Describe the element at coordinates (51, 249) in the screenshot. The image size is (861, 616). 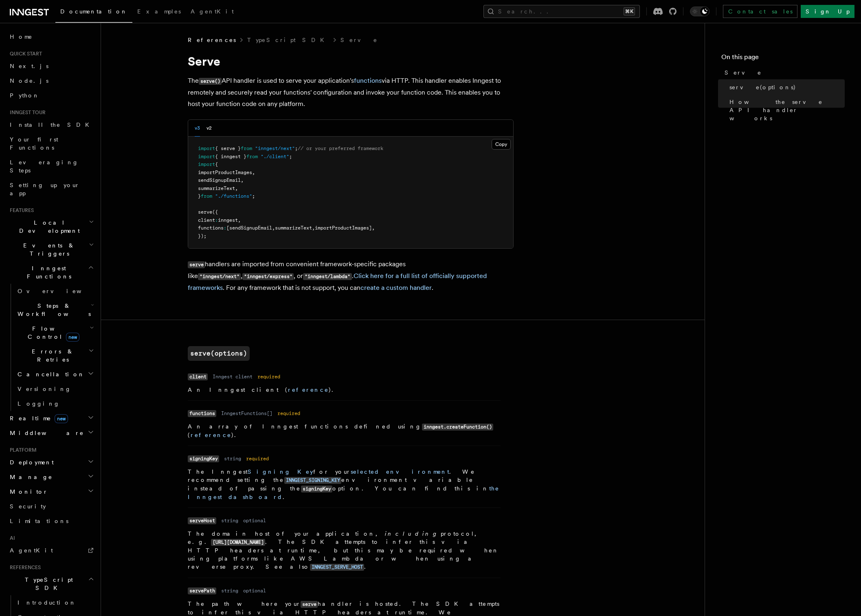
I see `button: Events & Triggers` at that location.